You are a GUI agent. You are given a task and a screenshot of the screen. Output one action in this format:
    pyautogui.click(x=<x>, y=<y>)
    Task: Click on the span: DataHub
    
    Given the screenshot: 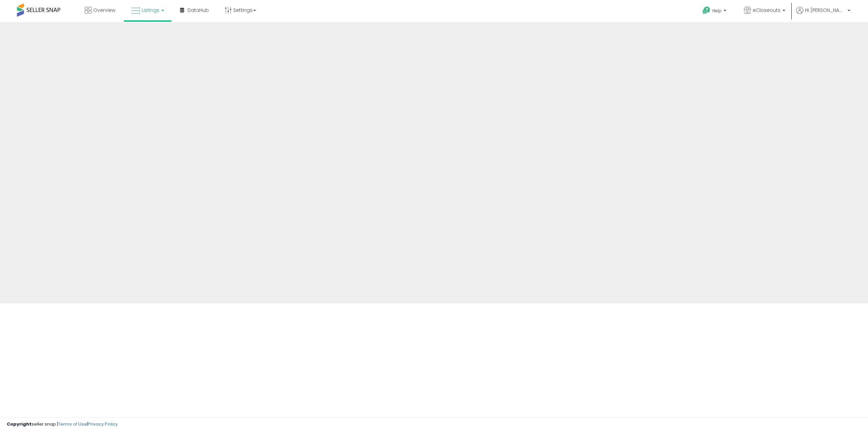 What is the action you would take?
    pyautogui.click(x=198, y=10)
    